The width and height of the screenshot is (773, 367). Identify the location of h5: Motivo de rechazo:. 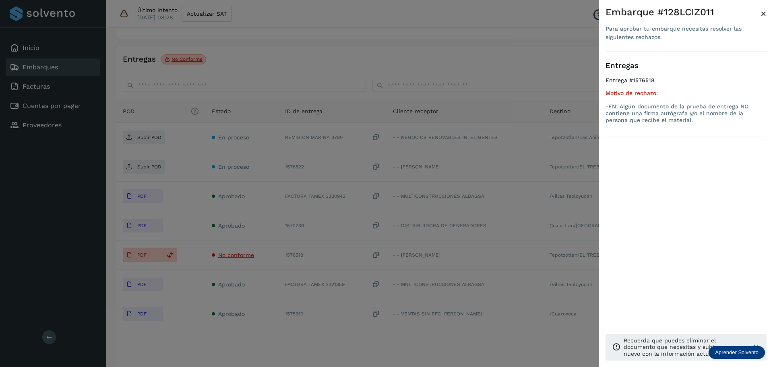
(686, 93).